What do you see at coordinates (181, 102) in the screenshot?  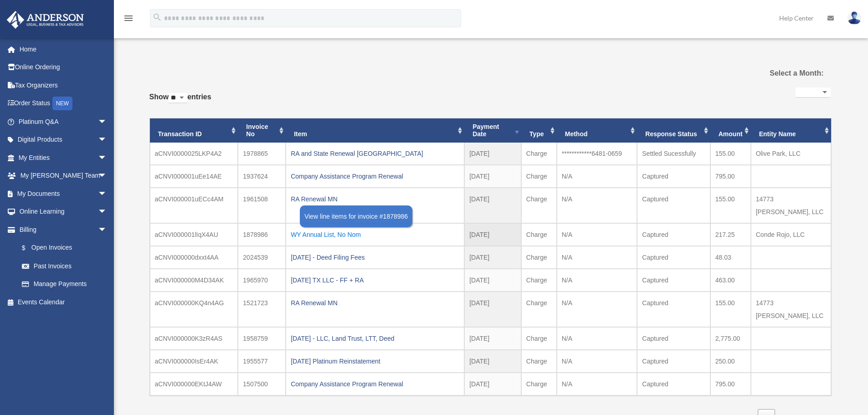 I see `label: Show entries` at bounding box center [181, 102].